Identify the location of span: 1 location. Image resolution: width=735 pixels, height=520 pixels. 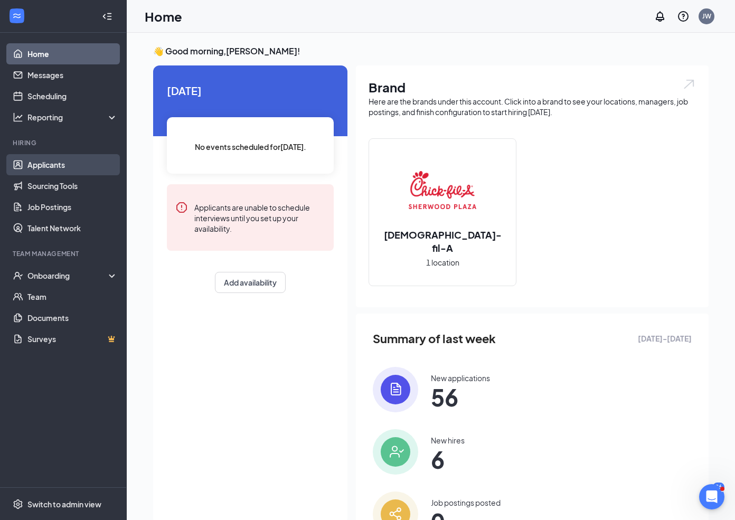
(443, 262).